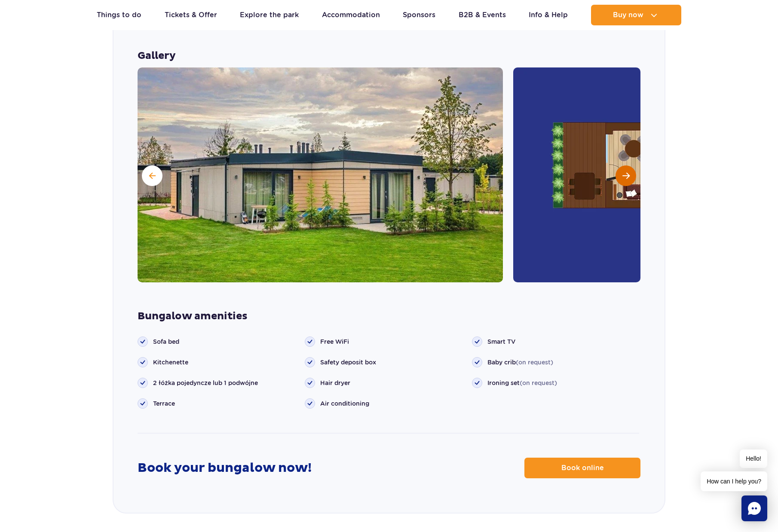 This screenshot has height=532, width=778. What do you see at coordinates (583, 468) in the screenshot?
I see `span: Book online` at bounding box center [583, 468].